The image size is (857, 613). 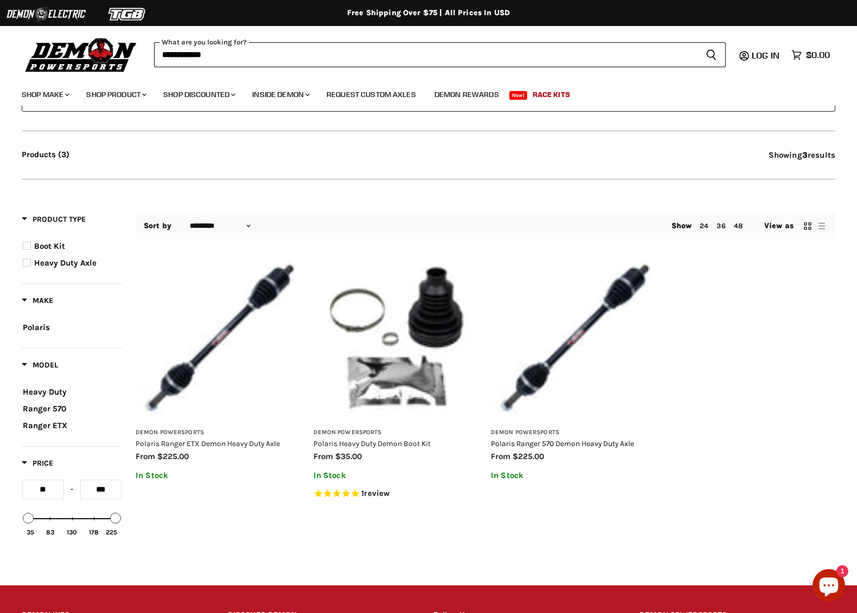 I want to click on button: Filter by Model, so click(x=40, y=367).